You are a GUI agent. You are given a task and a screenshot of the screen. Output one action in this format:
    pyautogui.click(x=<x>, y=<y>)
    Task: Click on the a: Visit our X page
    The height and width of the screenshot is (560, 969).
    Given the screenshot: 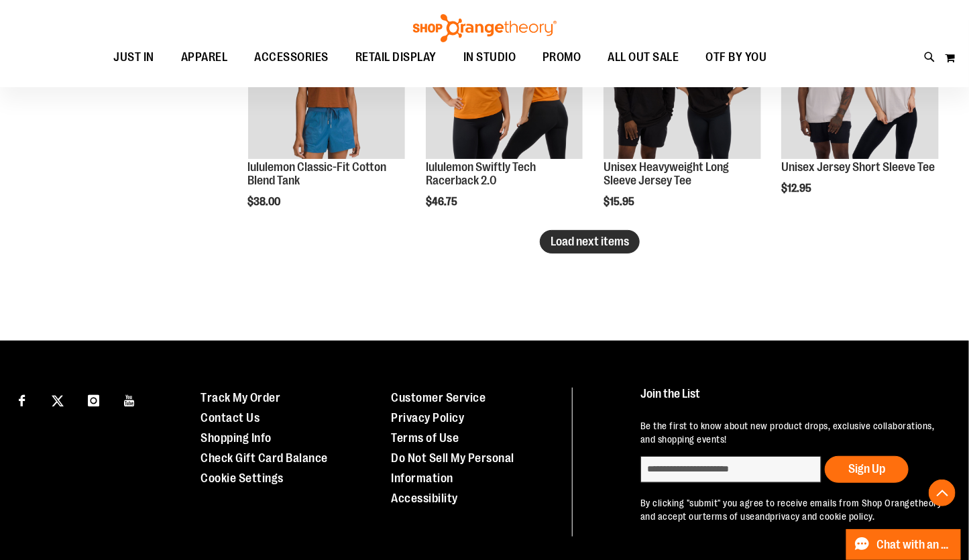 What is the action you would take?
    pyautogui.click(x=58, y=399)
    